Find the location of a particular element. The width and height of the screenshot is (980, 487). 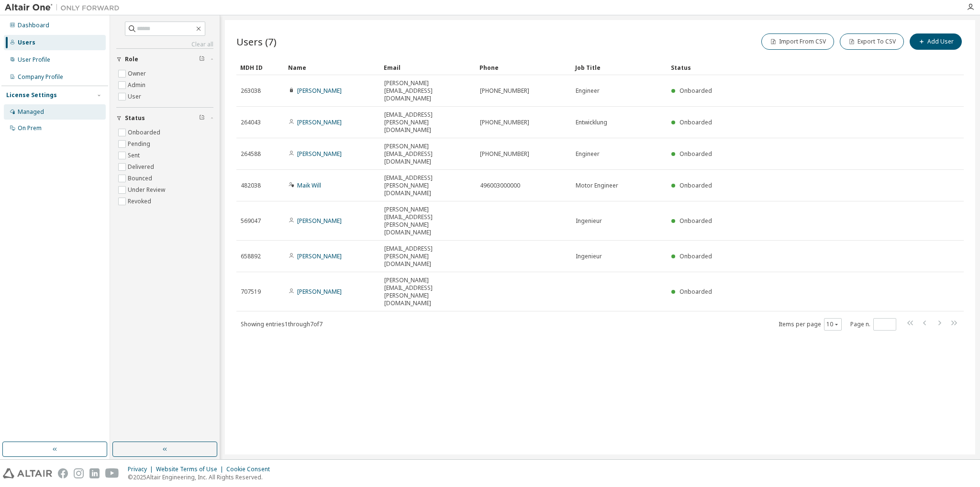

span: Users (7) is located at coordinates (257, 42).